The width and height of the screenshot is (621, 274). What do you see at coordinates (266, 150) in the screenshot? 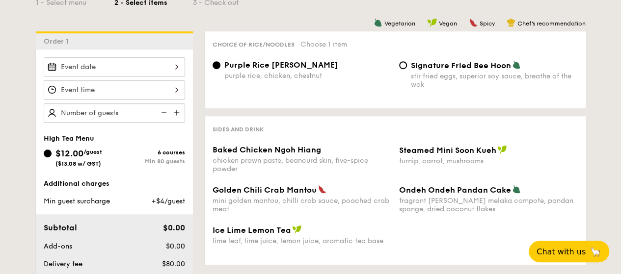
I see `span: Baked Chicken Ngoh Hiang` at bounding box center [266, 150].